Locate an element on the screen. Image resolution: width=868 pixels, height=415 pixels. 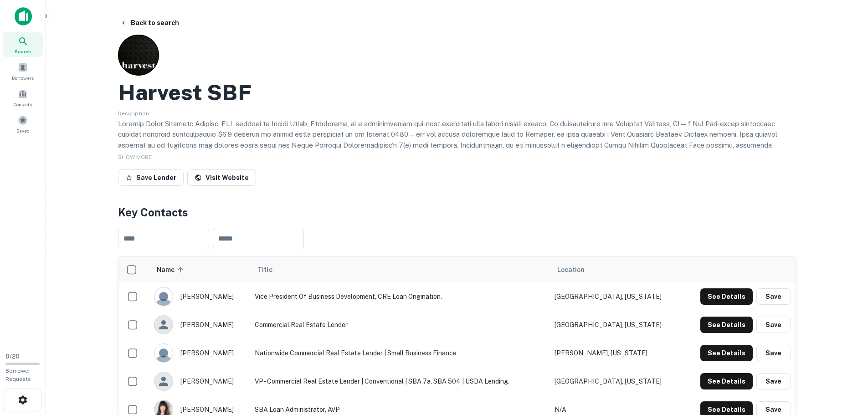
a: Search is located at coordinates (23, 45).